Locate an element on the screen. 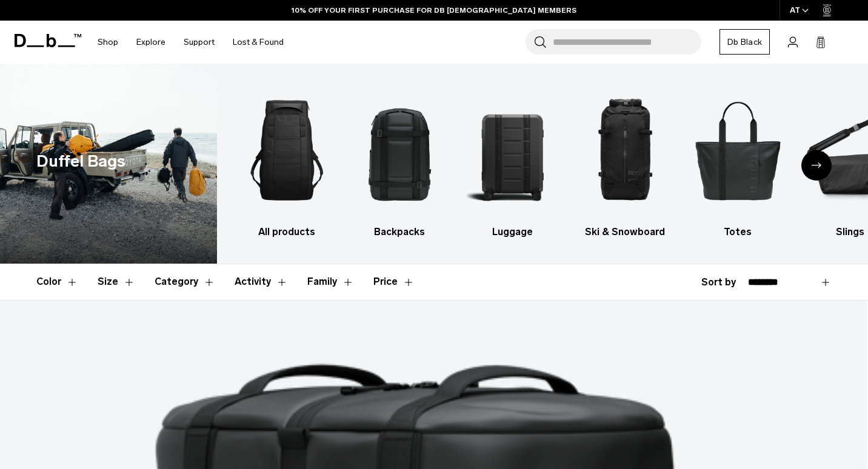 This screenshot has width=868, height=469. h3: Ski & Snowboard is located at coordinates (624, 232).